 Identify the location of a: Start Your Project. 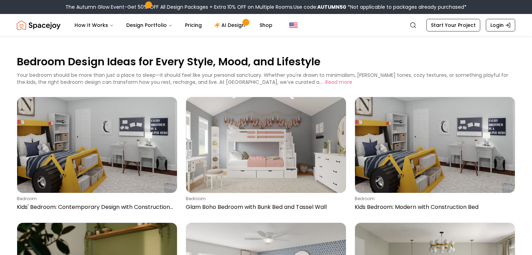
(453, 25).